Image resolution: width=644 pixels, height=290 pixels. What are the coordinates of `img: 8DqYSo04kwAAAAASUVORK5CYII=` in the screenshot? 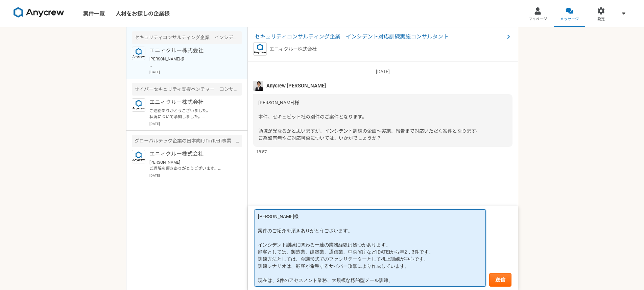 It's located at (39, 12).